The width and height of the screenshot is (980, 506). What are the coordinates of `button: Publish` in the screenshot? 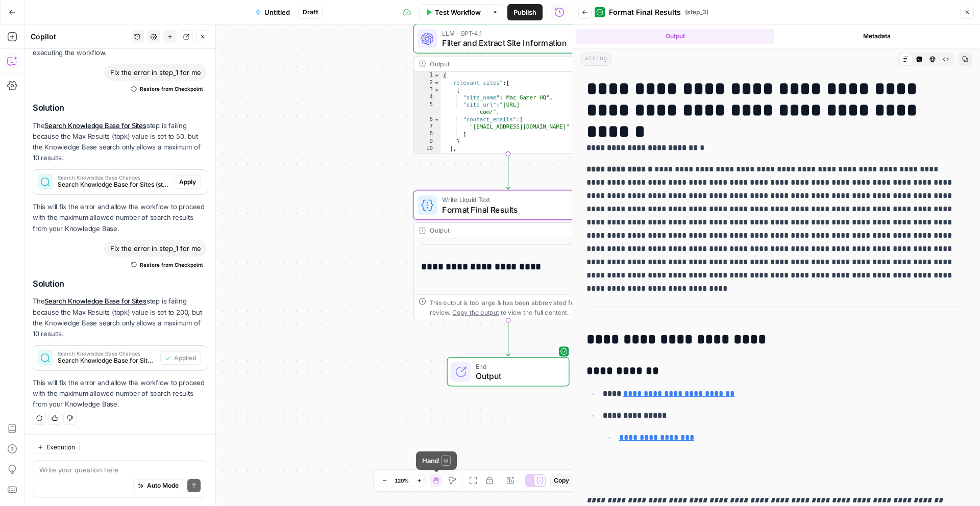 It's located at (524, 12).